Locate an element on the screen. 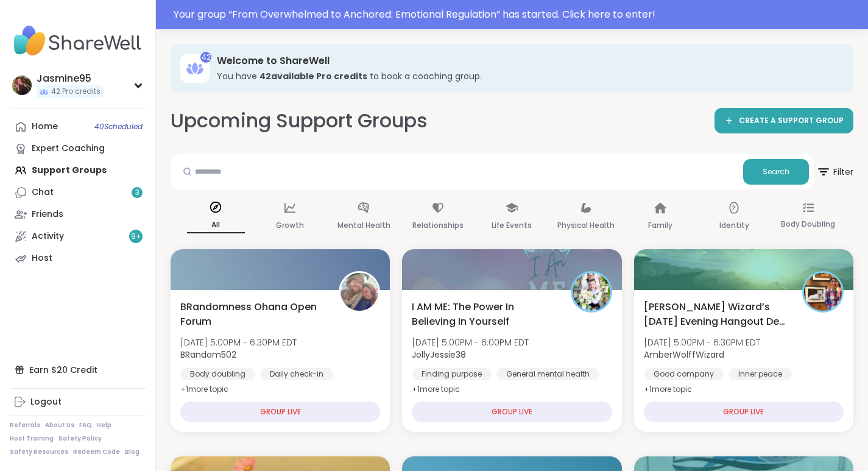 The image size is (868, 471). a: Host Training is located at coordinates (32, 439).